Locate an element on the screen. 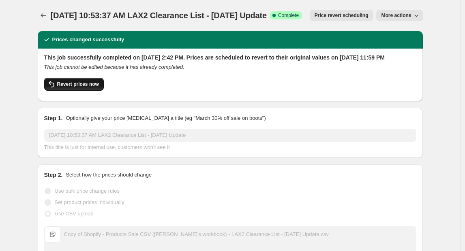 This screenshot has width=465, height=251. p: Select how the prices should change is located at coordinates (109, 175).